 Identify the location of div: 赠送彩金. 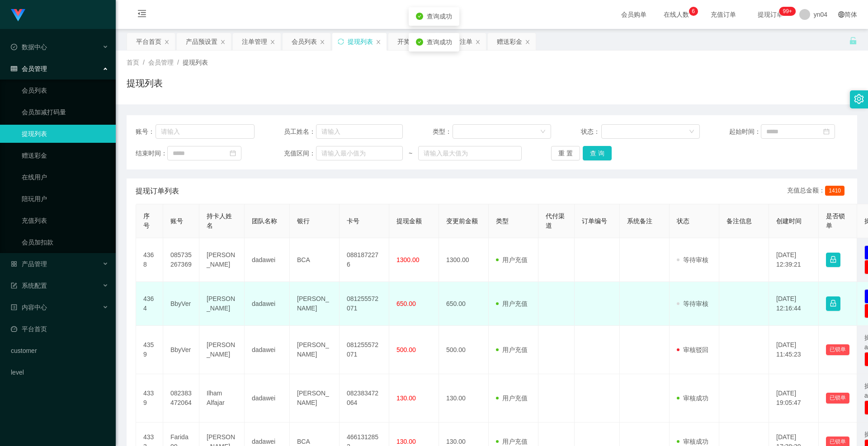
(509, 41).